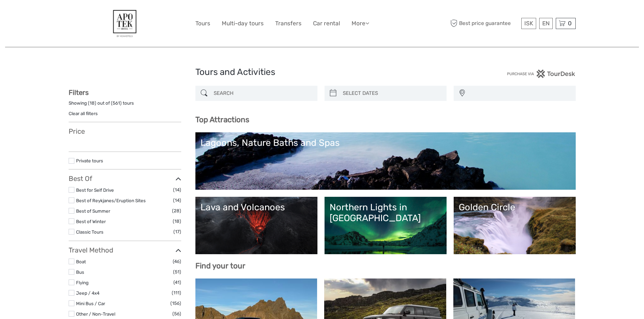  What do you see at coordinates (361, 23) in the screenshot?
I see `a: More` at bounding box center [361, 23].